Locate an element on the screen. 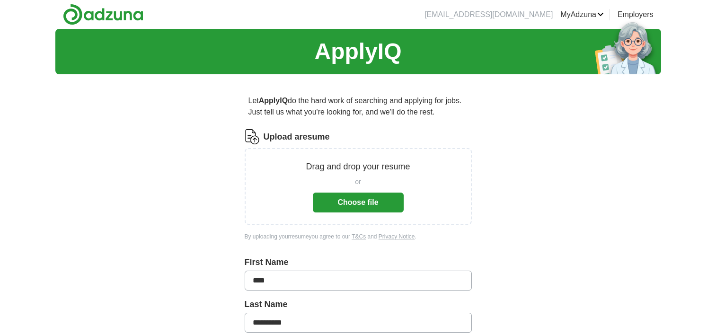  a: MyAdzuna is located at coordinates (582, 15).